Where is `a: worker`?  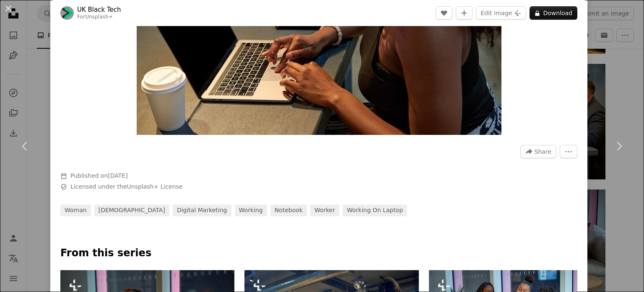 a: worker is located at coordinates (324, 210).